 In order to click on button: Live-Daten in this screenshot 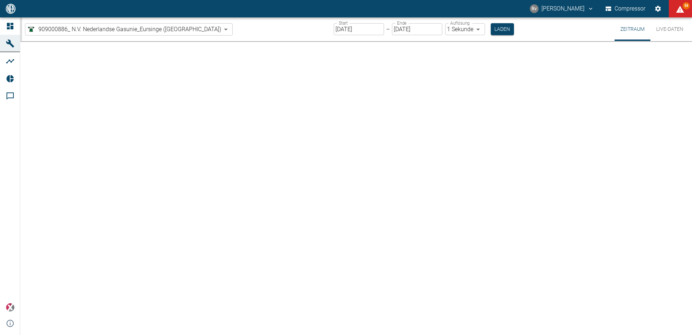, I will do `click(670, 29)`.